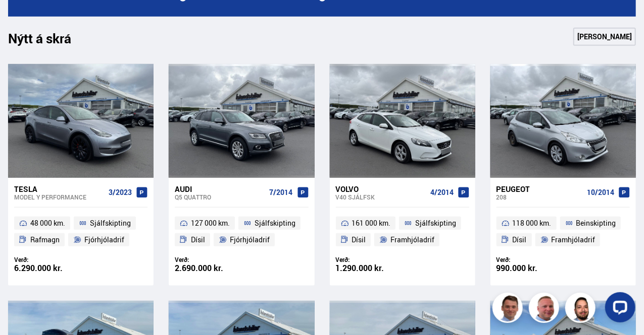 Image resolution: width=644 pixels, height=335 pixels. I want to click on button: Open LiveChat chat widget, so click(23, 19).